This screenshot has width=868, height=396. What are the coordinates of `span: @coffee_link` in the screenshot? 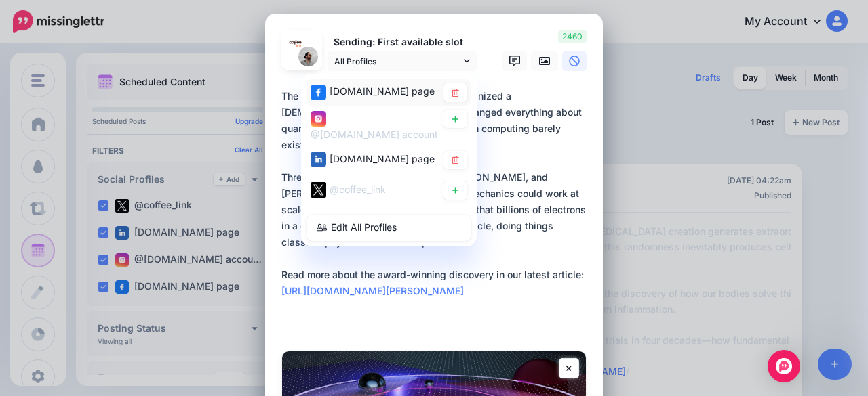 It's located at (357, 189).